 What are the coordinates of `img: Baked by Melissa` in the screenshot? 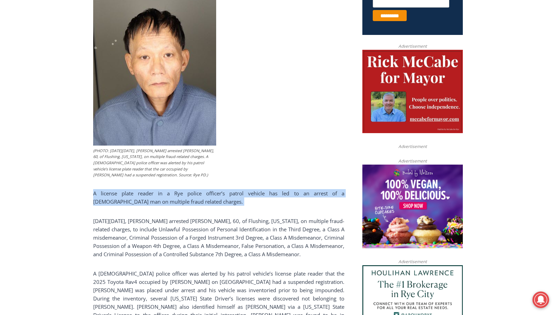 It's located at (412, 207).